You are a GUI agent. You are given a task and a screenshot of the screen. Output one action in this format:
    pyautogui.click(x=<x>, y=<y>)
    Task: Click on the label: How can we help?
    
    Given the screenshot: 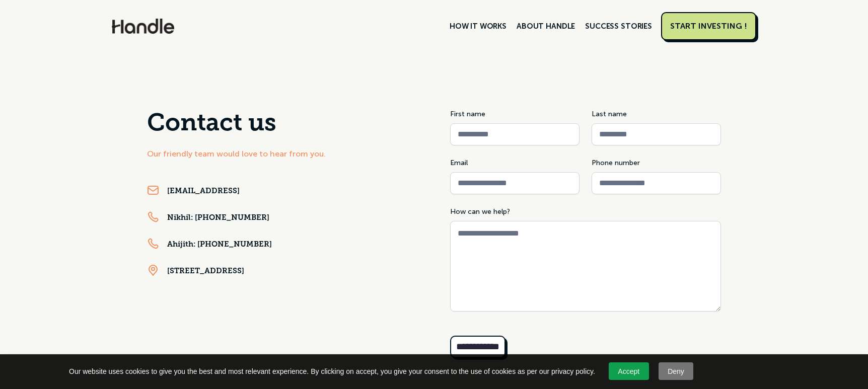 What is the action you would take?
    pyautogui.click(x=586, y=212)
    